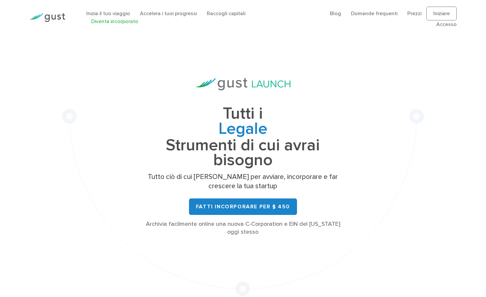 This screenshot has height=297, width=486. I want to click on a: Iniziare, so click(441, 13).